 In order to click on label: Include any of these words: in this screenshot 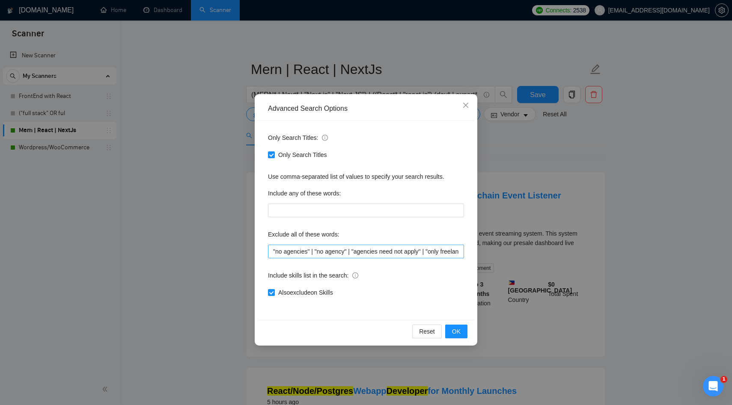, I will do `click(304, 193)`.